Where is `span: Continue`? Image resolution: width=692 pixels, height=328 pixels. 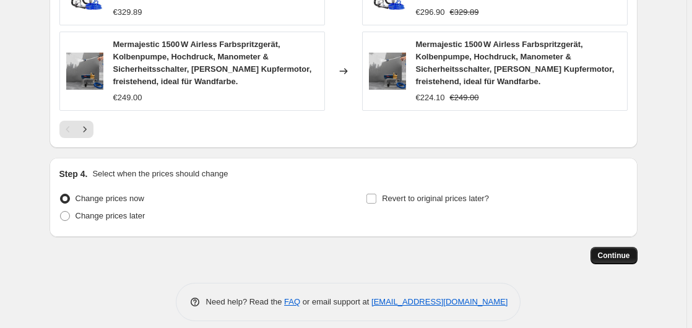 span: Continue is located at coordinates (614, 256).